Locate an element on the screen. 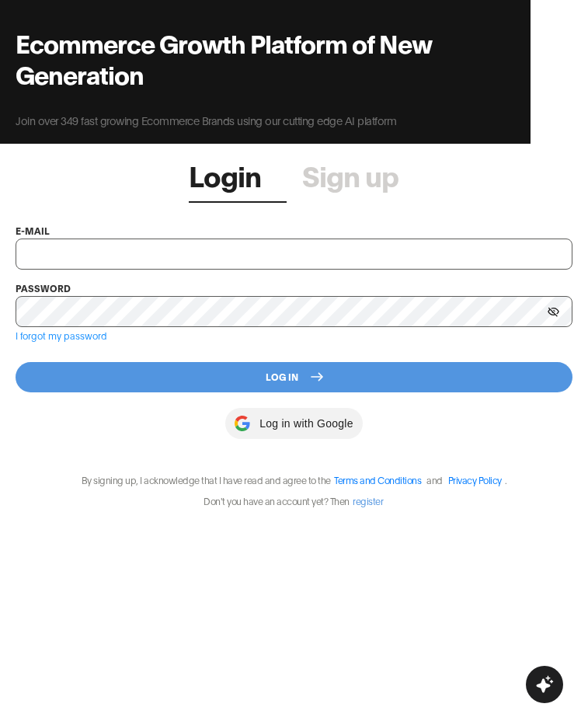  p: By signing up, I acknowledge that I have read and agree to the . is located at coordinates (294, 480).